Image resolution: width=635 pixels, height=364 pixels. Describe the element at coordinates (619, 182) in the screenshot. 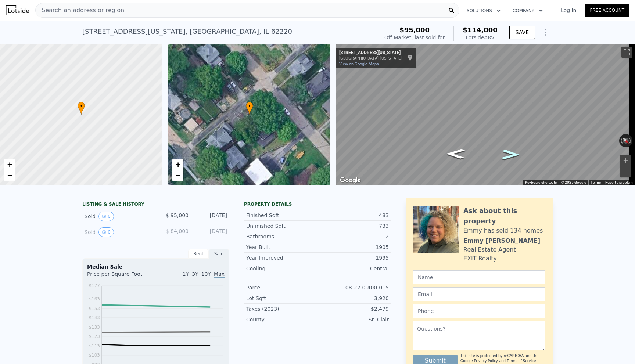

I see `a: Report a problem` at that location.